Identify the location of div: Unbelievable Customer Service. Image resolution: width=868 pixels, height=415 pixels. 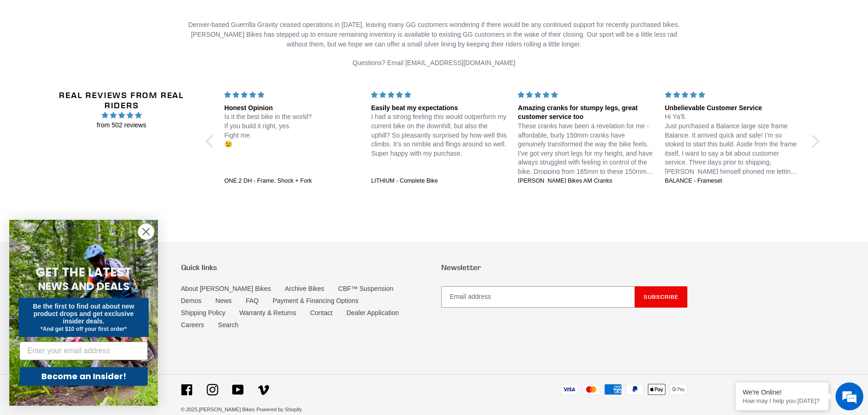
(733, 108).